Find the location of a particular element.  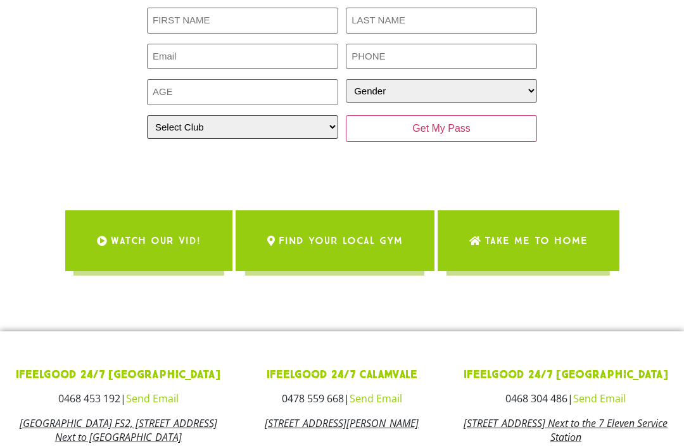

span: Find Your Local Gym is located at coordinates (341, 241).